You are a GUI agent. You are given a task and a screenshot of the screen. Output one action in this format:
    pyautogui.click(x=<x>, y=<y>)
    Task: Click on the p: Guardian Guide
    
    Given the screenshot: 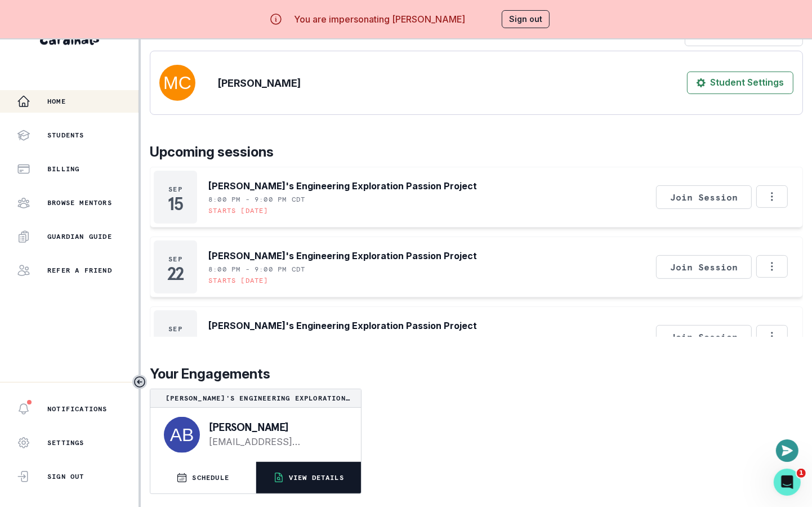 What is the action you would take?
    pyautogui.click(x=79, y=237)
    